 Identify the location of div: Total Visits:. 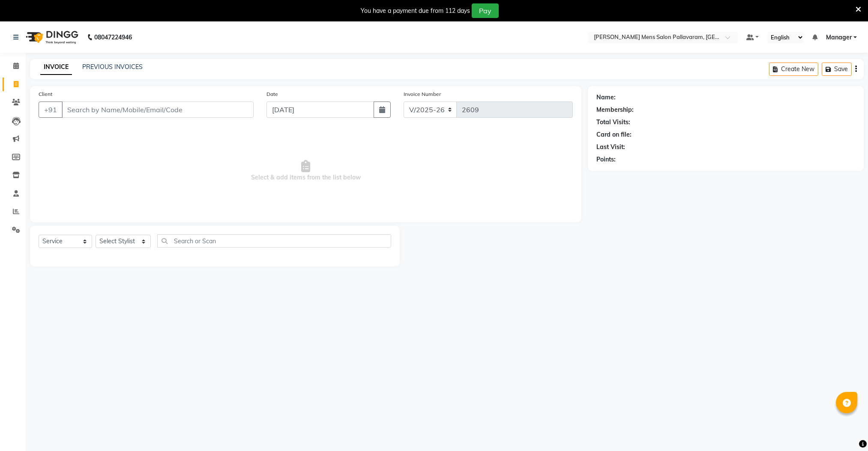
(613, 122).